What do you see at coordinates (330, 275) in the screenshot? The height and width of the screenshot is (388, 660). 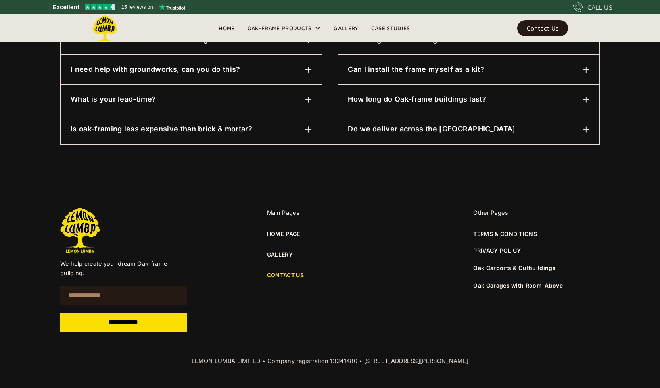 I see `a: CONTACT US` at bounding box center [330, 275].